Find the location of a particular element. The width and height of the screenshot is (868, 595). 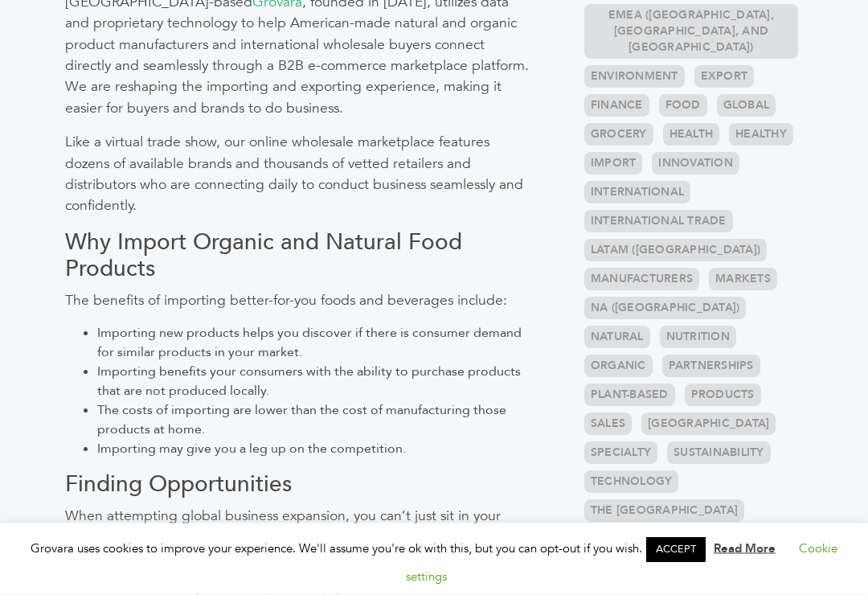

li: Importing may give you a leg up on the competition. is located at coordinates (314, 449).